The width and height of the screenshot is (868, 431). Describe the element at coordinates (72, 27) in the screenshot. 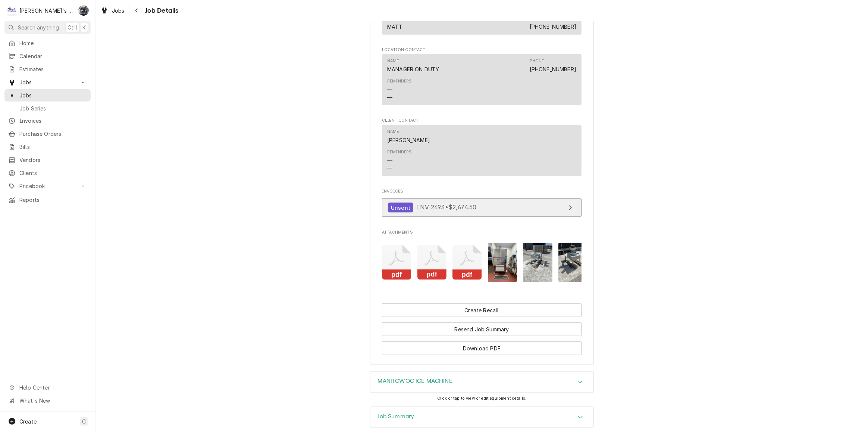

I see `span: Ctrl` at that location.